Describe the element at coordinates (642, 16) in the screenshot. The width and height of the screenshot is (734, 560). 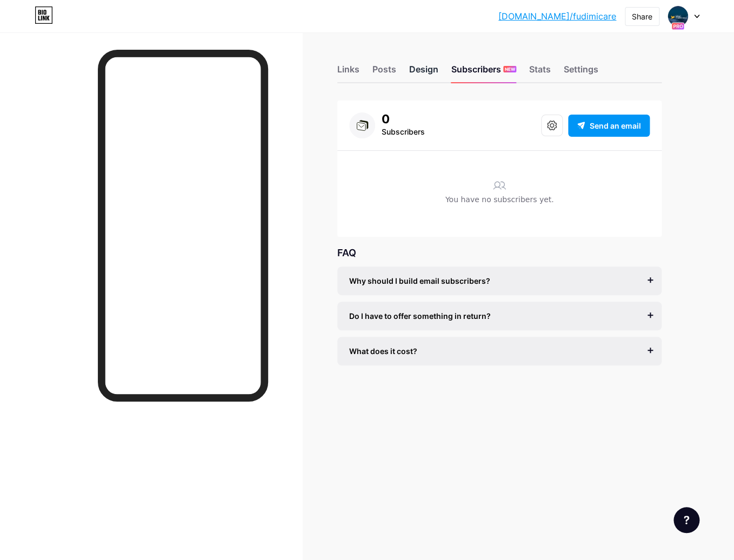
I see `div: Share` at that location.